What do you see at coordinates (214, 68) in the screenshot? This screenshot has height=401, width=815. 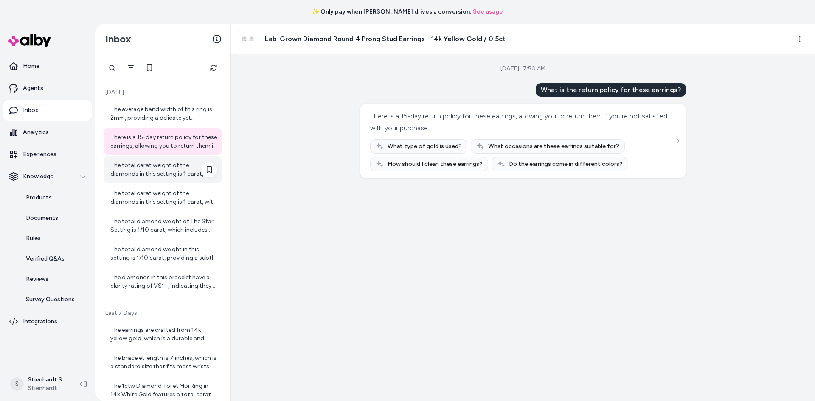 I see `button: Refresh` at bounding box center [214, 68].